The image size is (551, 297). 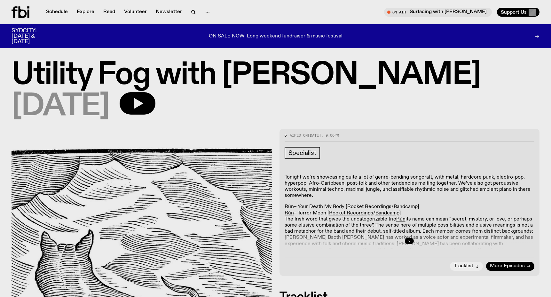 What do you see at coordinates (518, 12) in the screenshot?
I see `button: Support Us` at bounding box center [518, 12].